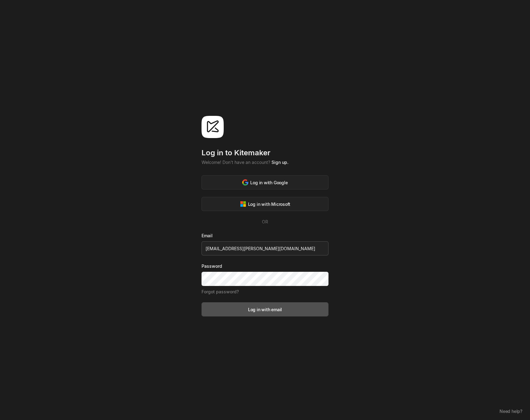 This screenshot has height=420, width=530. I want to click on div: Log in with Microsoft, so click(265, 204).